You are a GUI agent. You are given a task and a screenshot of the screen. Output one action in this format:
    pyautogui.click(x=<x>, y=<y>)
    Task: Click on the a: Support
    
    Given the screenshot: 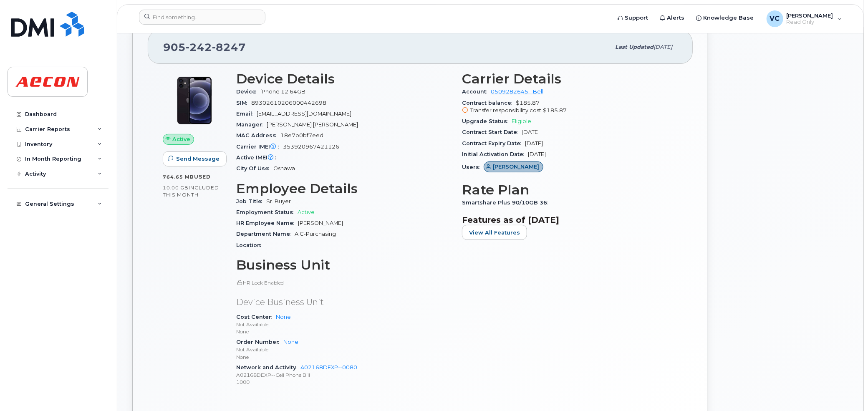 What is the action you would take?
    pyautogui.click(x=633, y=18)
    